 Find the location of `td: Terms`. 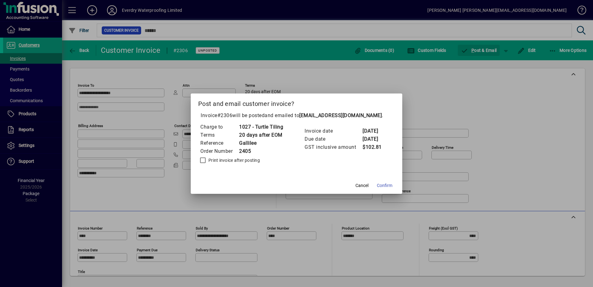

td: Terms is located at coordinates (219, 135).